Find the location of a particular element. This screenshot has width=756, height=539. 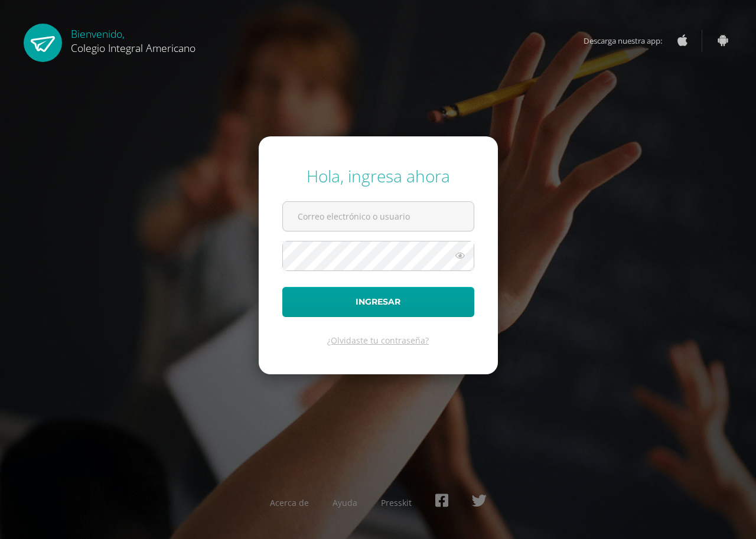

input: Correo electrónico o usuario is located at coordinates (378, 216).